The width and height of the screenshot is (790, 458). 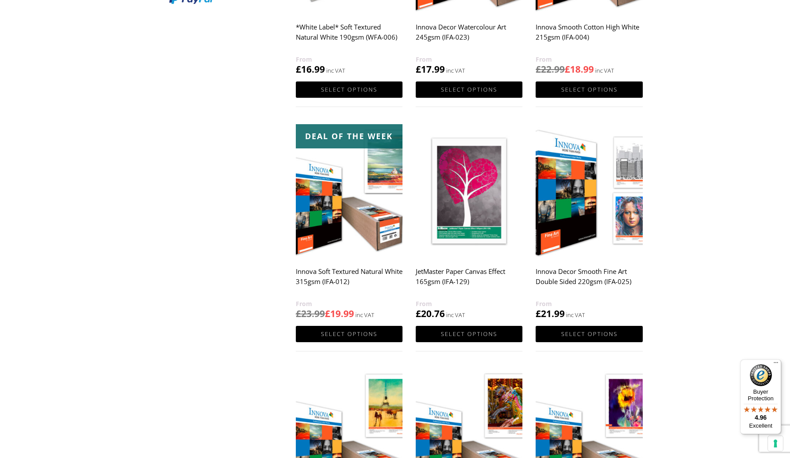 What do you see at coordinates (349, 89) in the screenshot?
I see `a: Select options for “*White Label* Soft Textured Natural White 190gsm (WFA-006)”` at bounding box center [349, 89].